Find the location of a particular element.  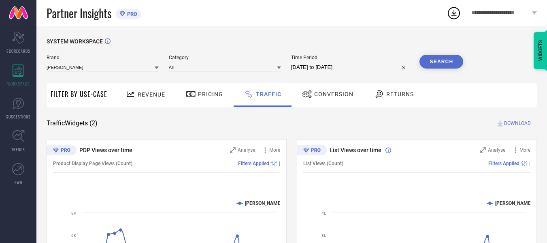

span: TRENDS is located at coordinates (18, 149).